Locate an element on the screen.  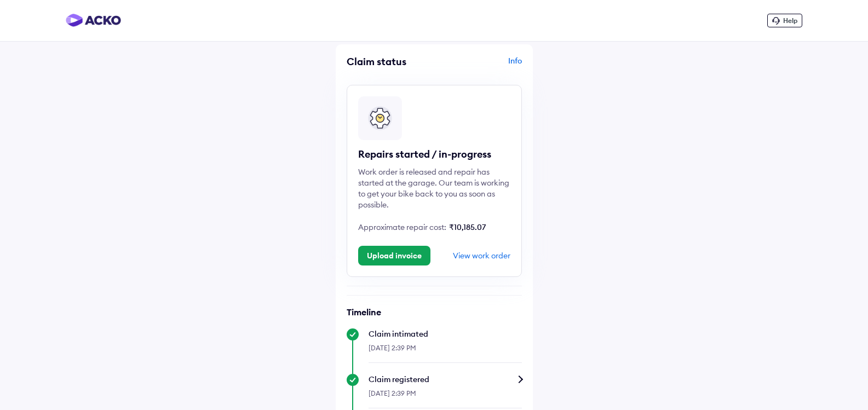
div: Claim registered is located at coordinates (445, 380).